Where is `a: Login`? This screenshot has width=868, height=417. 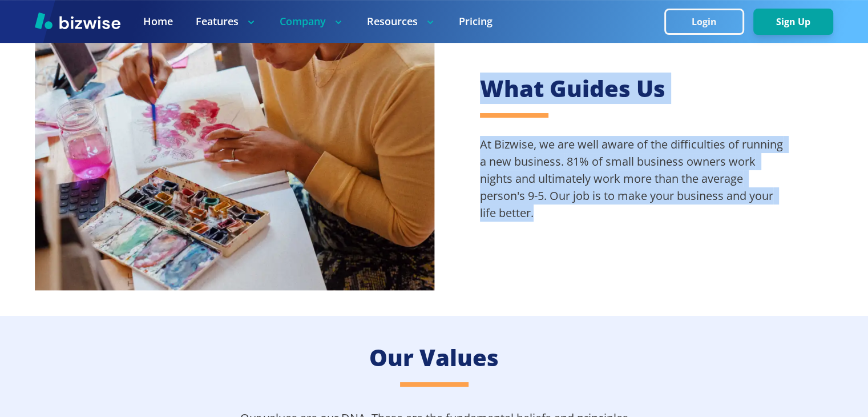
a: Login is located at coordinates (709, 22).